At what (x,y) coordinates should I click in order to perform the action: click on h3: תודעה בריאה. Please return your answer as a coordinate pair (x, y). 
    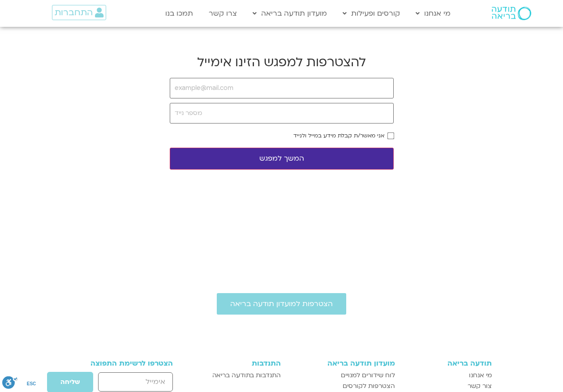
    Looking at the image, I should click on (448, 363).